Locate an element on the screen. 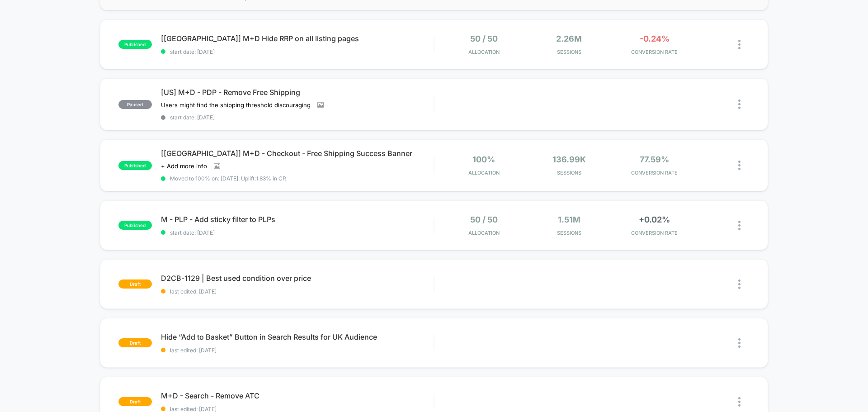 The height and width of the screenshot is (412, 868). span: -0.24% is located at coordinates (655, 39).